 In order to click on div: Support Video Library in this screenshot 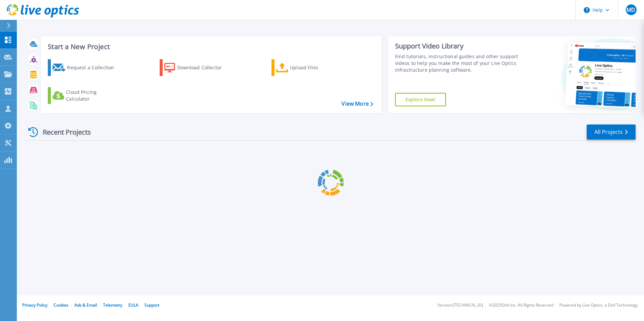, I will do `click(458, 46)`.